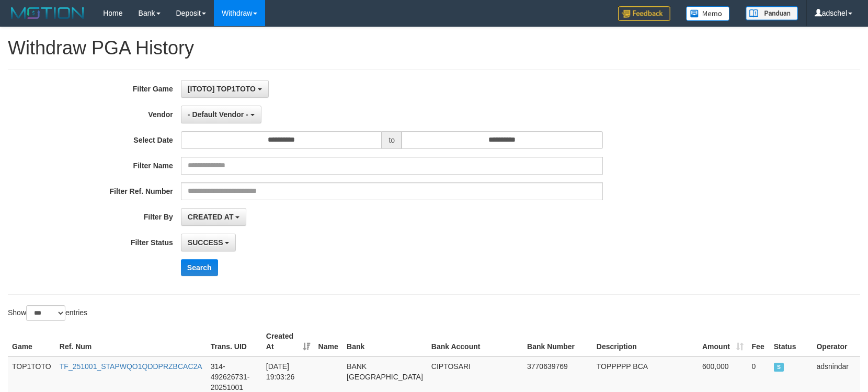 This screenshot has width=868, height=392. What do you see at coordinates (328, 341) in the screenshot?
I see `th: Name` at bounding box center [328, 341].